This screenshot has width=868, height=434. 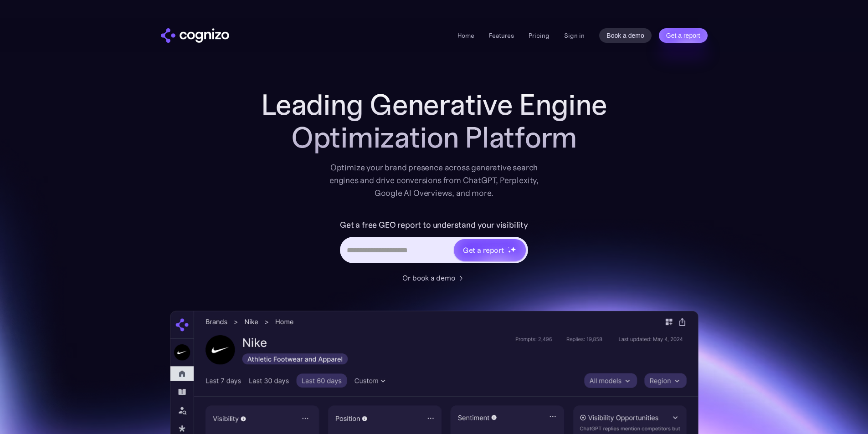 What do you see at coordinates (539, 36) in the screenshot?
I see `a: Pricing` at bounding box center [539, 36].